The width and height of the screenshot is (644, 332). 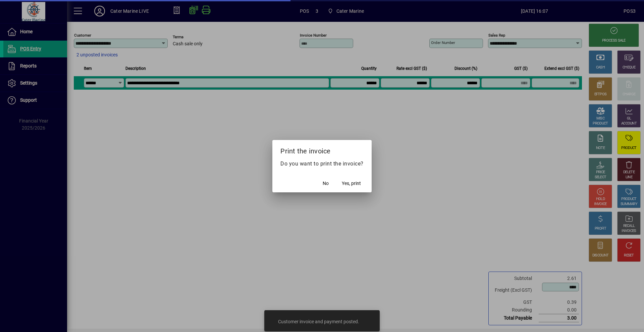 I want to click on p: Do you want to print the invoice?, so click(x=322, y=164).